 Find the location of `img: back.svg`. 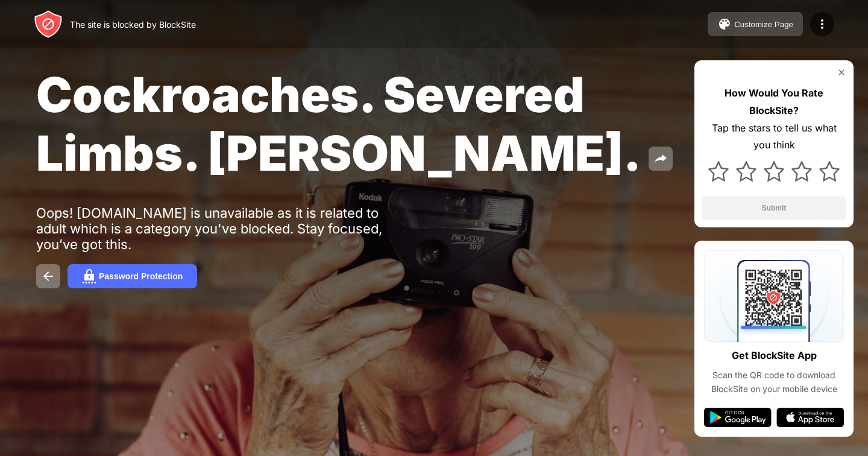

img: back.svg is located at coordinates (48, 276).